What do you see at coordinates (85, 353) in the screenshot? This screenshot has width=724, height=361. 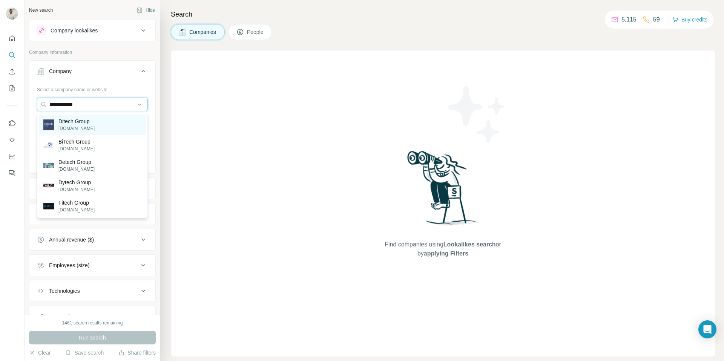 I see `button: Save search` at bounding box center [85, 353].